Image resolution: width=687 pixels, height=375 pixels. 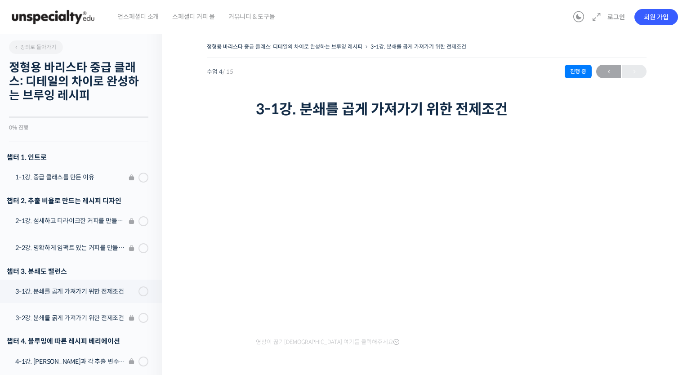 I want to click on h1: 3-1강. 분쇄를 곱게 가져가기 위한 전제조건, so click(x=427, y=109).